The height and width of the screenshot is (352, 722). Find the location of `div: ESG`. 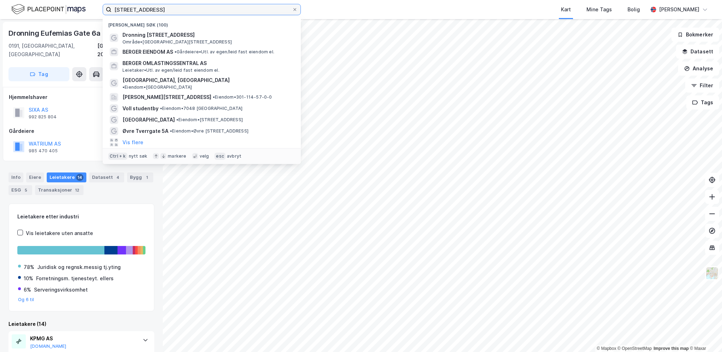

div: ESG is located at coordinates (20, 190).